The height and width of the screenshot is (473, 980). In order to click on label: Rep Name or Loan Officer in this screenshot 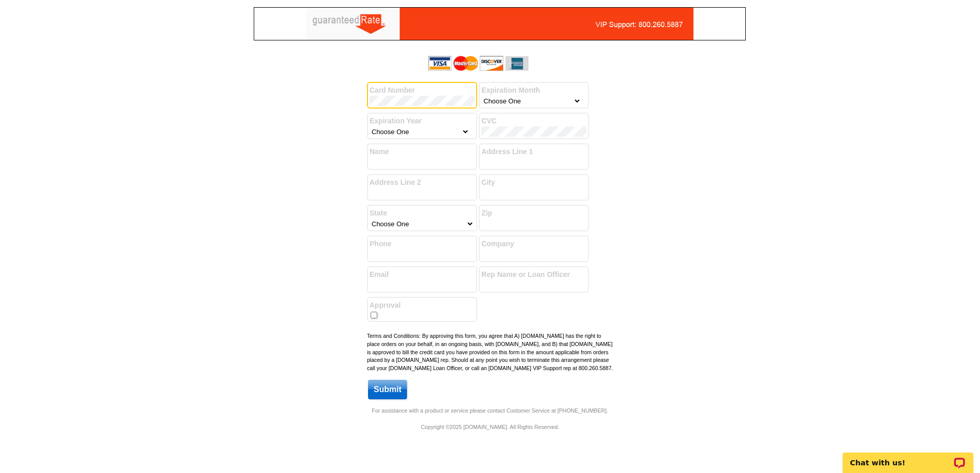, I will do `click(534, 275)`.